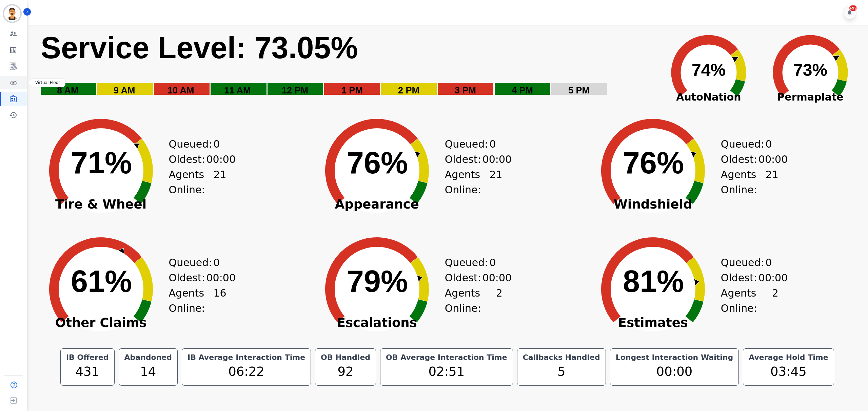  I want to click on div: 03:45, so click(789, 372).